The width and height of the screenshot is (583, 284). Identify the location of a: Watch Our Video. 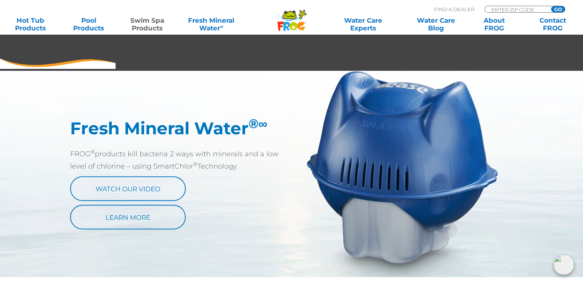
(128, 189).